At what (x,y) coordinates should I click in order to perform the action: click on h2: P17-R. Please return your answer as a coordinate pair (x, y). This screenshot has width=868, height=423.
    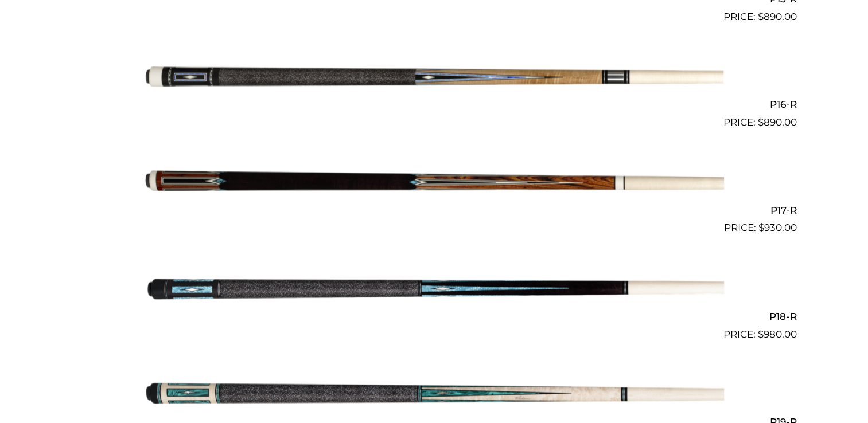
    Looking at the image, I should click on (434, 210).